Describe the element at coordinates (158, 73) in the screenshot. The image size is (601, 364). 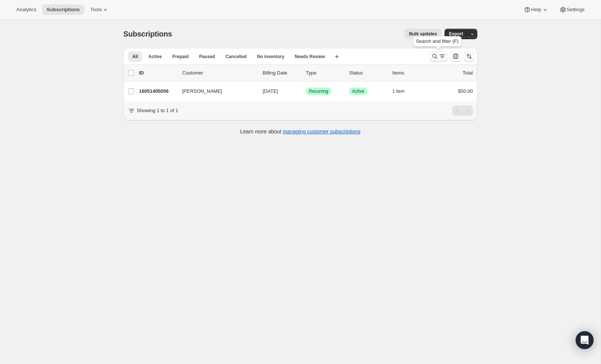
I see `p: ID` at that location.